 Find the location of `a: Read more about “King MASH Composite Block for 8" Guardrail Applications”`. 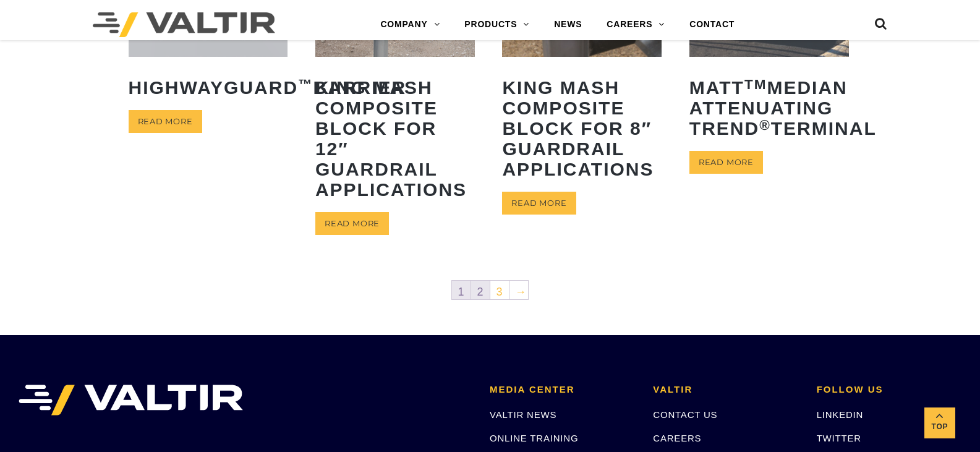

a: Read more about “King MASH Composite Block for 8" Guardrail Applications” is located at coordinates (538, 203).